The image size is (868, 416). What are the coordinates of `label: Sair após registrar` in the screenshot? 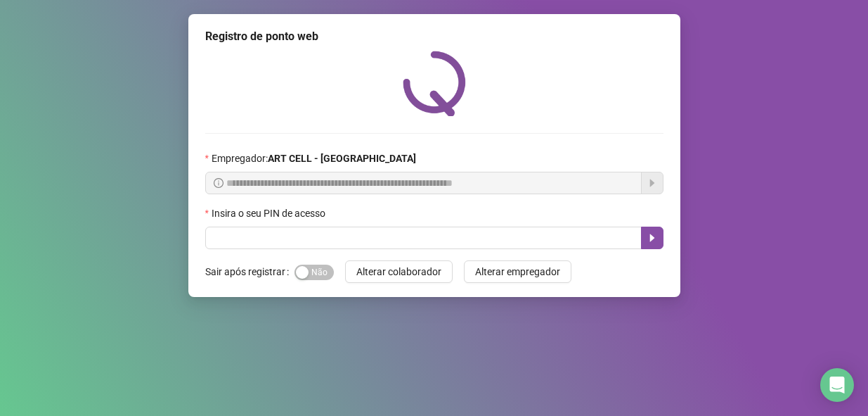 It's located at (249, 272).